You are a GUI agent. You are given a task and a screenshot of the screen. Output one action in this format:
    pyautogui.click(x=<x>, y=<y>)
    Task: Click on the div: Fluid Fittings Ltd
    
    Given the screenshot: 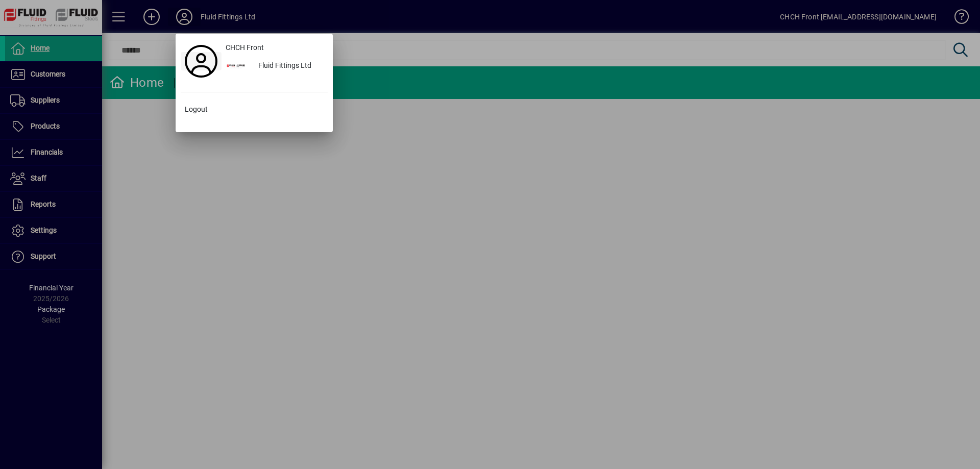 What is the action you would take?
    pyautogui.click(x=289, y=67)
    